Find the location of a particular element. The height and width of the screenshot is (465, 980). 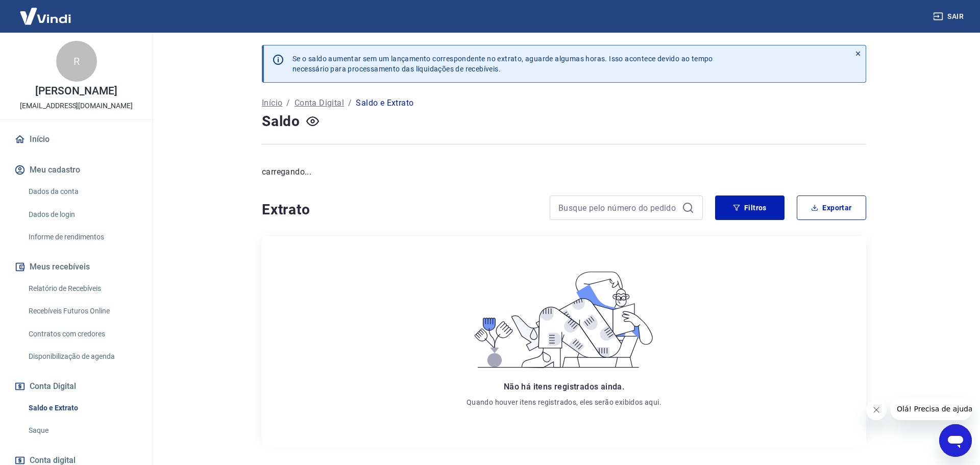

h4: Saldo is located at coordinates (281, 122).